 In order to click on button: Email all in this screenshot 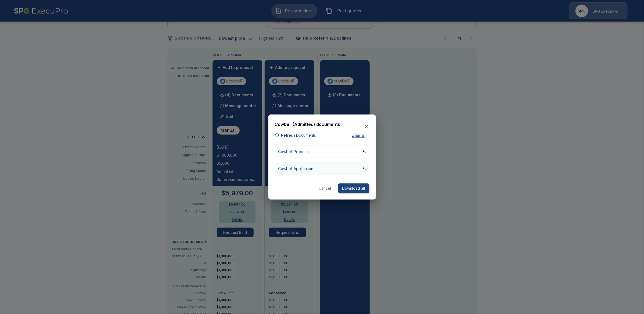, I will do `click(359, 135)`.